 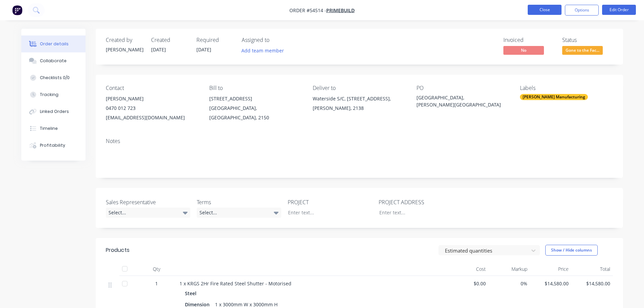 I want to click on div: Labels, so click(x=566, y=88).